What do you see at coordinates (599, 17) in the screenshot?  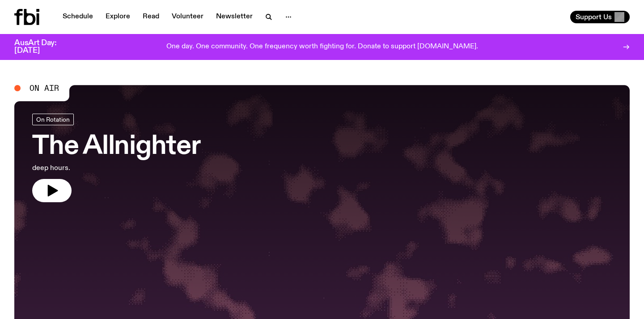 I see `button: Support Us` at bounding box center [599, 17].